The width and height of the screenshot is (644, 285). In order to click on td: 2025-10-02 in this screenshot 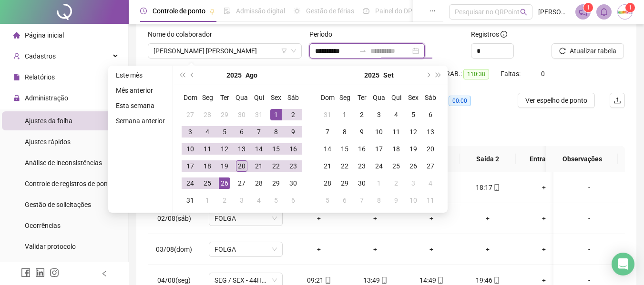, I will do `click(396, 183)`.